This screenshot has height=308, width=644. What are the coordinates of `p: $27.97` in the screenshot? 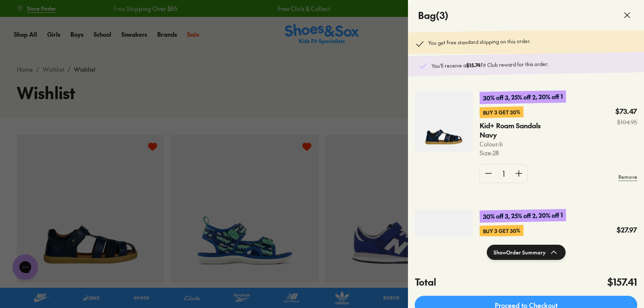 It's located at (627, 230).